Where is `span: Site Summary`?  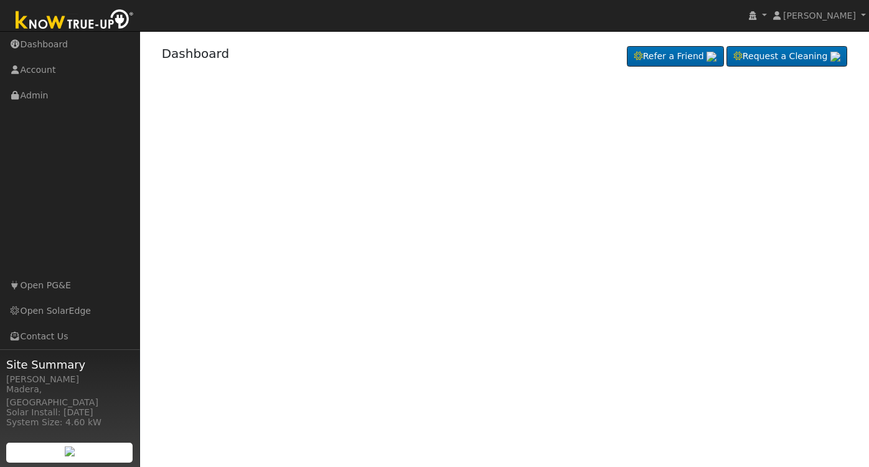 span: Site Summary is located at coordinates (70, 364).